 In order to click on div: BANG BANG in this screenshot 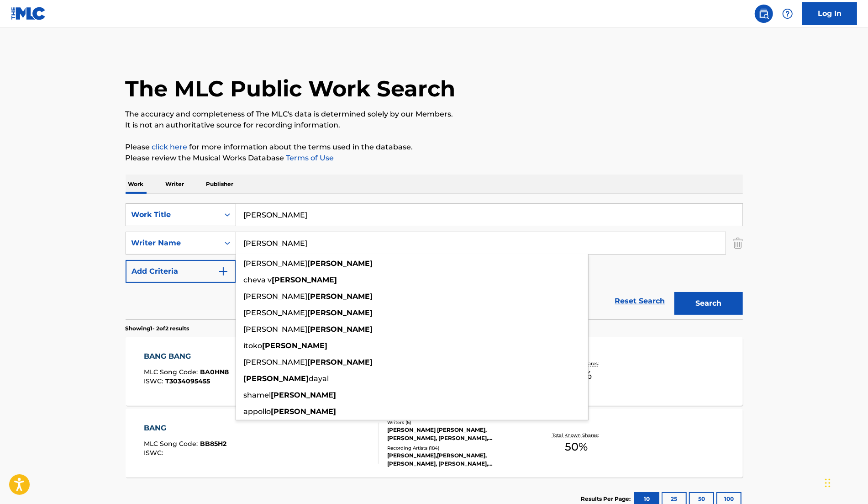, I will do `click(186, 356)`.